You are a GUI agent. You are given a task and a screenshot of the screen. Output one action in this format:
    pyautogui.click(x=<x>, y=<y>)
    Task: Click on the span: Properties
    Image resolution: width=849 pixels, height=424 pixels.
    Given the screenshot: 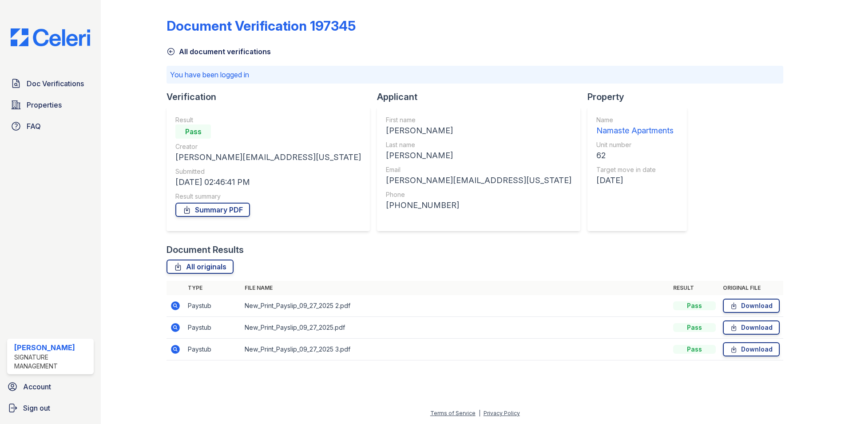 What is the action you would take?
    pyautogui.click(x=44, y=105)
    